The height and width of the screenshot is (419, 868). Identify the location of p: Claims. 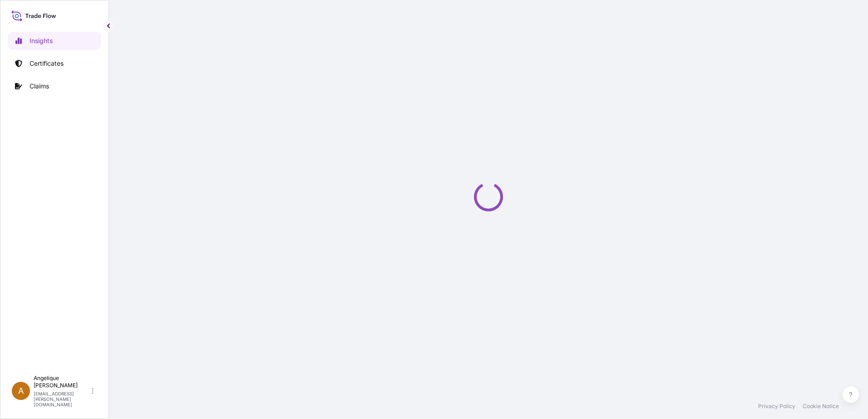
(39, 86).